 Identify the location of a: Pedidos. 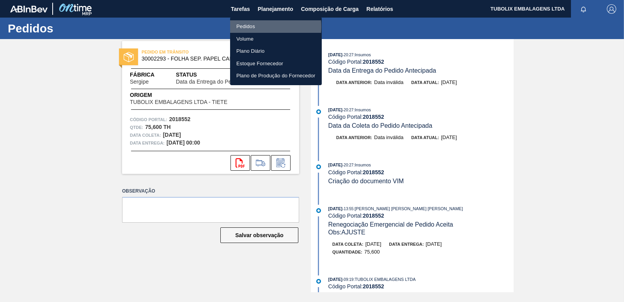
(276, 27).